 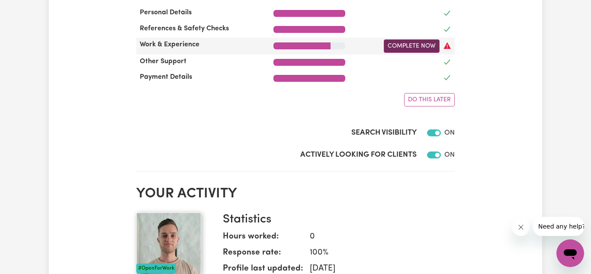 What do you see at coordinates (263, 239) in the screenshot?
I see `dt: Hours worked:` at bounding box center [263, 239].